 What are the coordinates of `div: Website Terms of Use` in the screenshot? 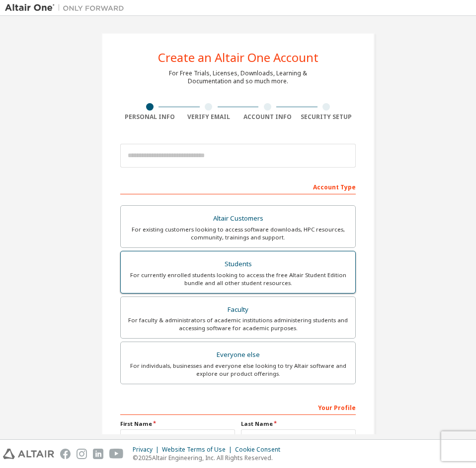 It's located at (198, 450).